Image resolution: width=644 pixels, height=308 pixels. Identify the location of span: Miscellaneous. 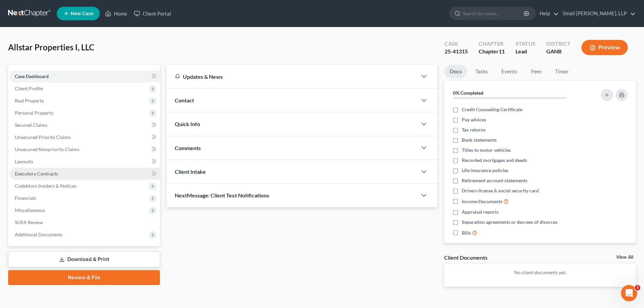
(30, 210).